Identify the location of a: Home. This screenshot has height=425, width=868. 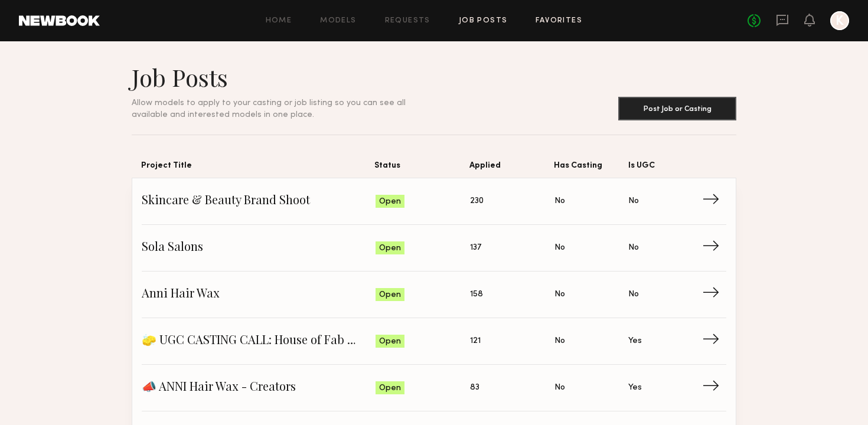
(279, 21).